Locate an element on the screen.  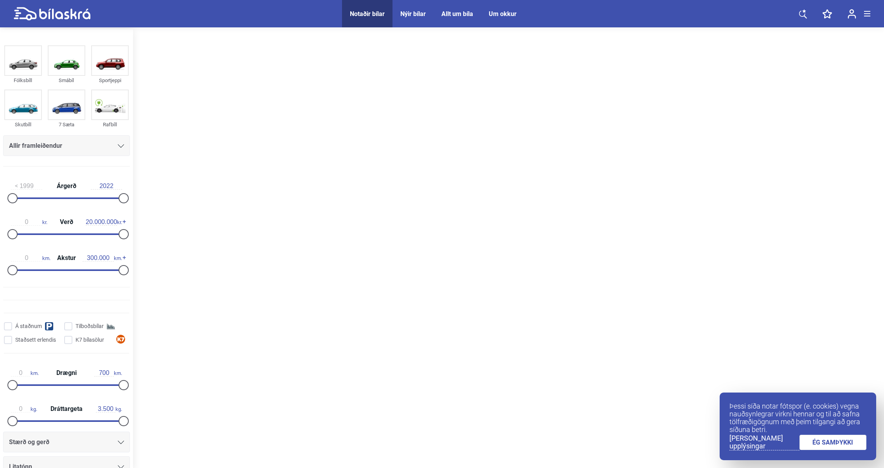
a: Nýir bílar is located at coordinates (413, 14).